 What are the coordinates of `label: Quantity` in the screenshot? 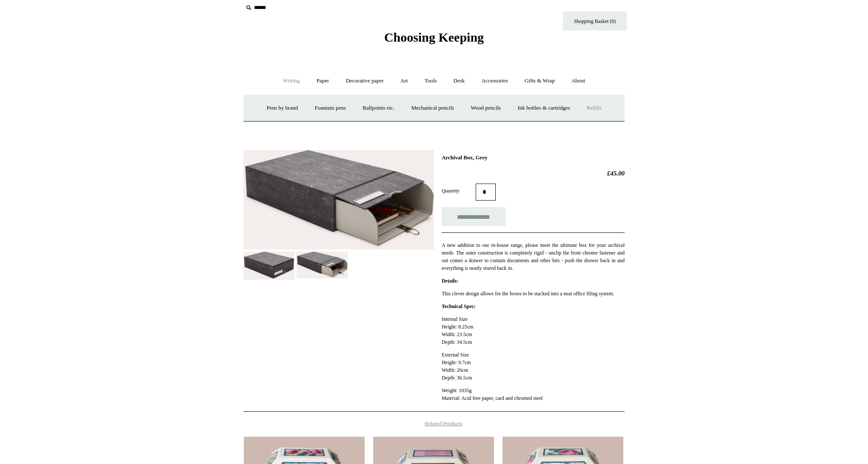 It's located at (459, 191).